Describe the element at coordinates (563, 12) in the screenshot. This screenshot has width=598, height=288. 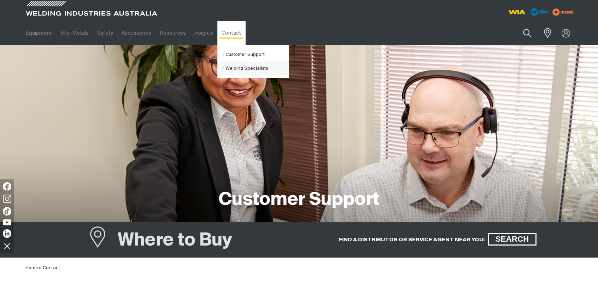
I see `a: miller` at that location.